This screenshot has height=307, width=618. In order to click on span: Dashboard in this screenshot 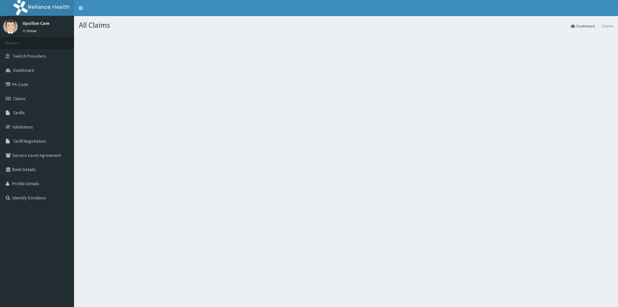, I will do `click(23, 70)`.